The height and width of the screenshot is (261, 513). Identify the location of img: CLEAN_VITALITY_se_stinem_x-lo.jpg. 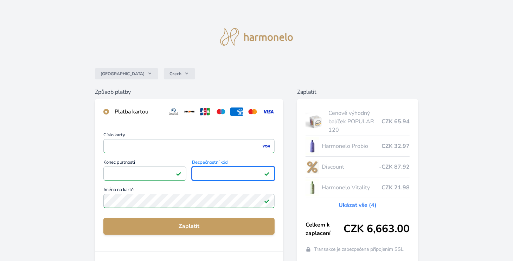
(312, 188).